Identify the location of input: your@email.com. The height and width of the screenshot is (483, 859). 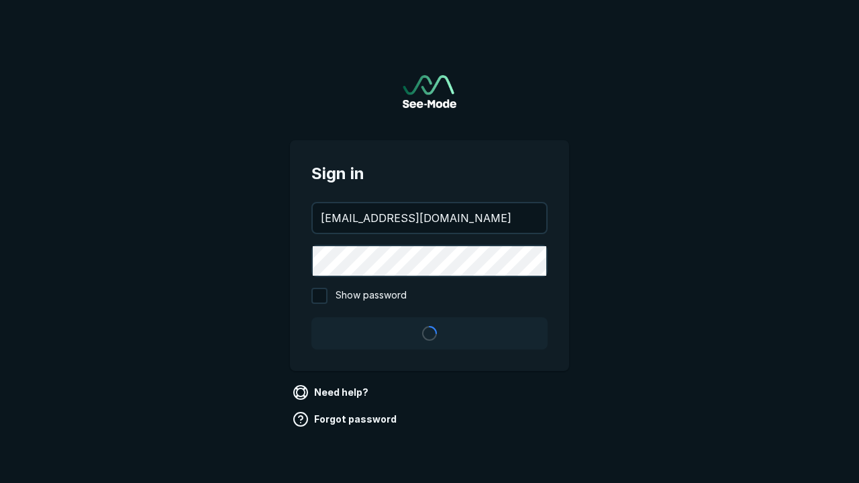
(429, 218).